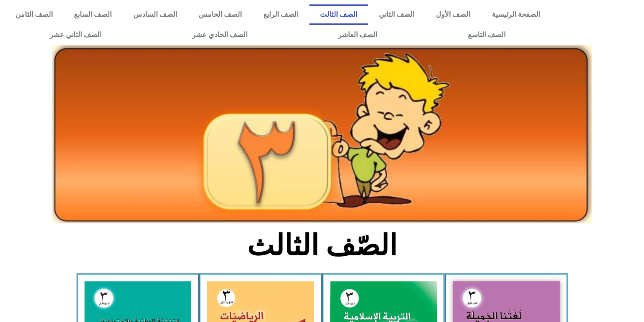 This screenshot has height=322, width=644. I want to click on h2: الصّف الثالث, so click(322, 246).